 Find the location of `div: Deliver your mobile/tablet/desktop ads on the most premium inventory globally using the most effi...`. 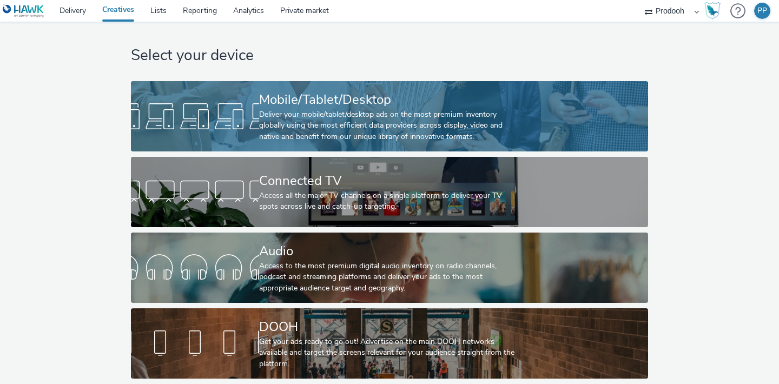

div: Deliver your mobile/tablet/desktop ads on the most premium inventory globally using the most effi... is located at coordinates (387, 125).